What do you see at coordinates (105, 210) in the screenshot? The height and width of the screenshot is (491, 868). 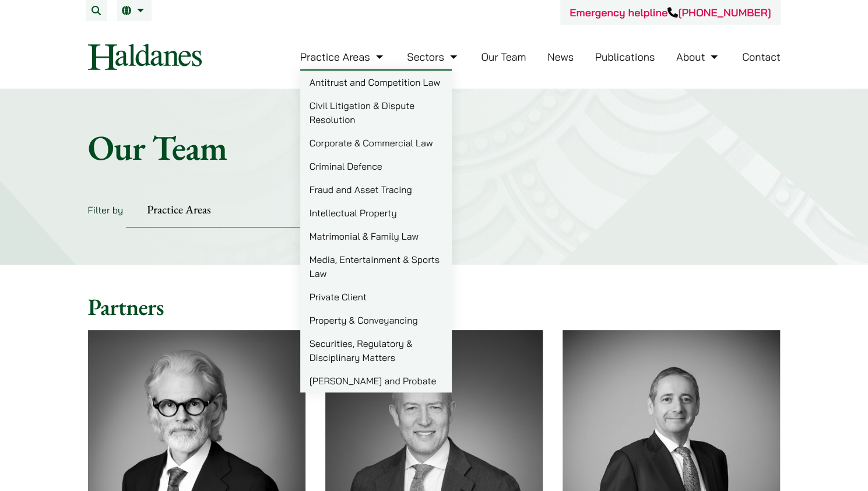 I see `label: Filter by` at bounding box center [105, 210].